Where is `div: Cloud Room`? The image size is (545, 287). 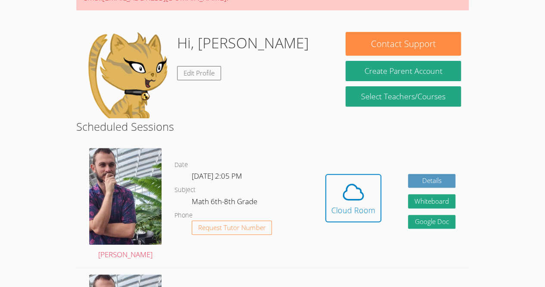
div: Cloud Room is located at coordinates (353, 210).